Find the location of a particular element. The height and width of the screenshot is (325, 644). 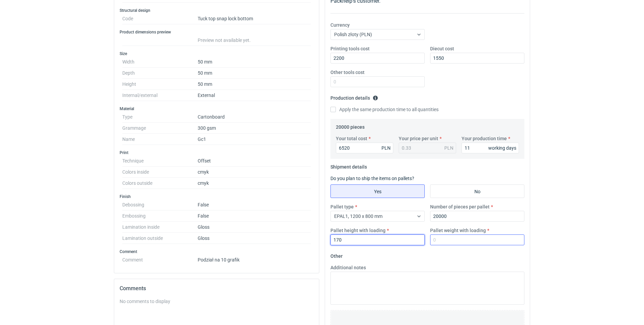

dd: Cartonboard is located at coordinates (254, 117).